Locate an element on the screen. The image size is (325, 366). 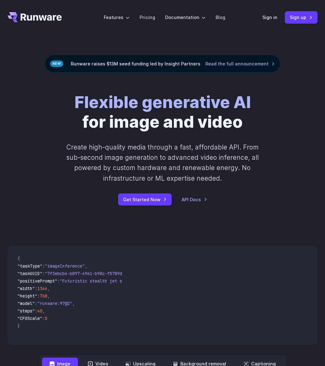
a: Read the full announcement is located at coordinates (240, 64).